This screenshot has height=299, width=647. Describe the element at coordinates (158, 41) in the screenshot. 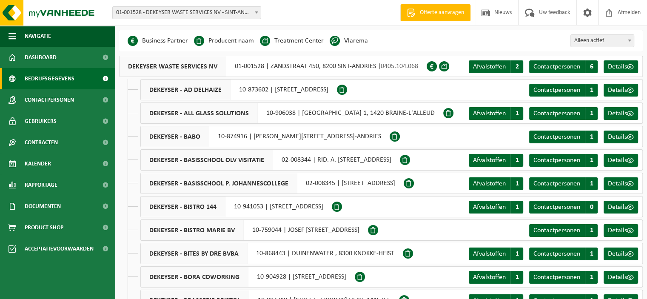

I see `li: Business Partner` at that location.